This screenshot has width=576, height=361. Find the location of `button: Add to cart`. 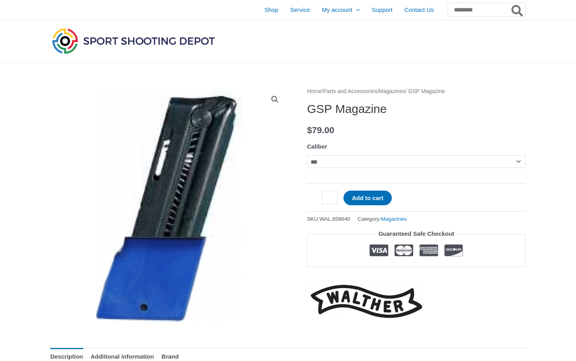

button: Add to cart is located at coordinates (367, 198).